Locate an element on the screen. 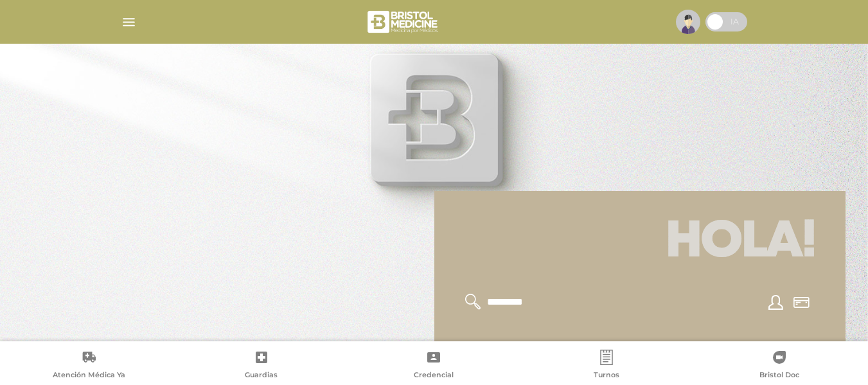 This screenshot has height=385, width=868. img: bristol-medicine-blanco.png is located at coordinates (403, 22).